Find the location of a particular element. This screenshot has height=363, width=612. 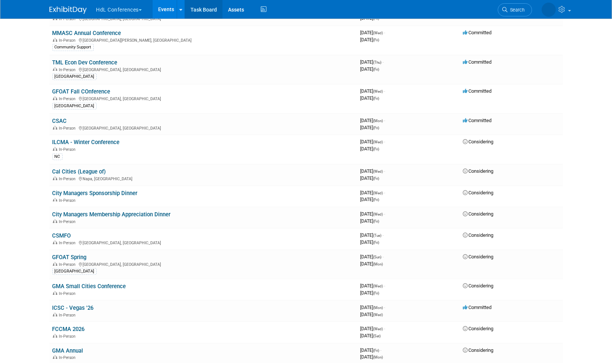

img: Polly Tracy is located at coordinates (549, 10).